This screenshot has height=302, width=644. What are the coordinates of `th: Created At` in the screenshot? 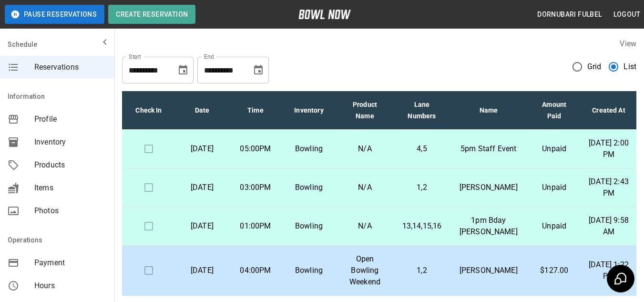 It's located at (609, 110).